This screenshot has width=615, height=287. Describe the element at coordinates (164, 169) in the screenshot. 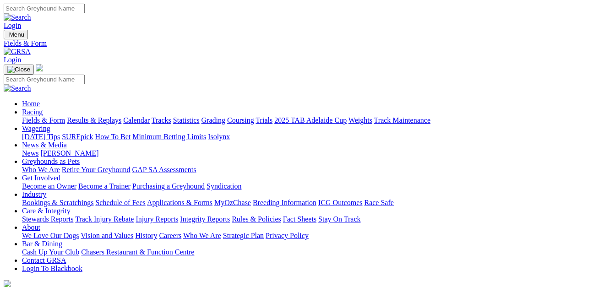

I see `a: GAP SA Assessments` at that location.